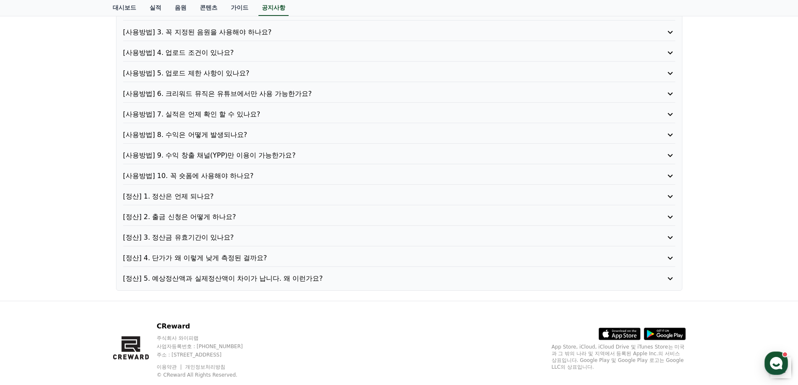 The height and width of the screenshot is (385, 798). Describe the element at coordinates (399, 217) in the screenshot. I see `button: [정산] 2. 출금 신청은 어떻게 하나요?` at that location.